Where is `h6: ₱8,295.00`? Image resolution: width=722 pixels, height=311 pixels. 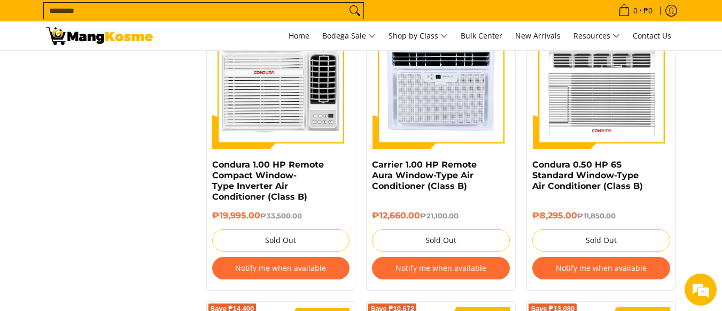 h6: ₱8,295.00 is located at coordinates (602, 216).